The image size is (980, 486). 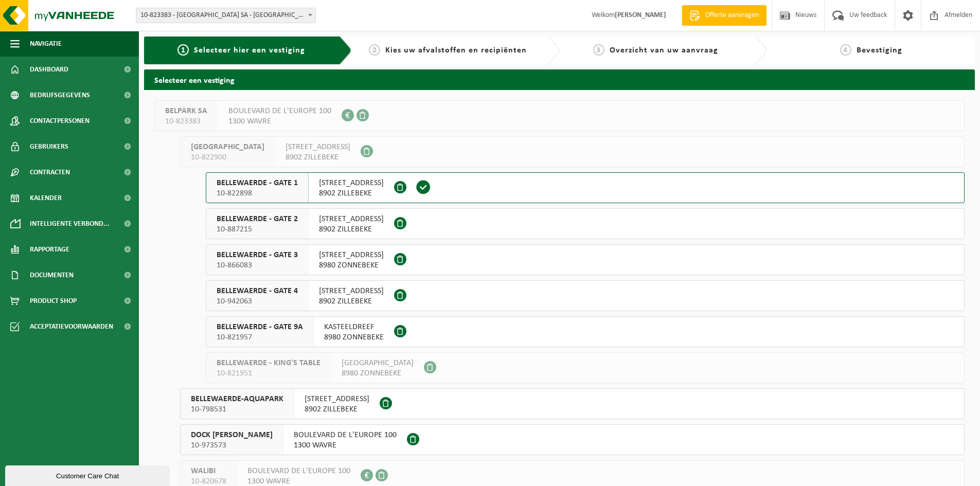 I want to click on span: Kies uw afvalstoffen en recipiënten, so click(x=456, y=51).